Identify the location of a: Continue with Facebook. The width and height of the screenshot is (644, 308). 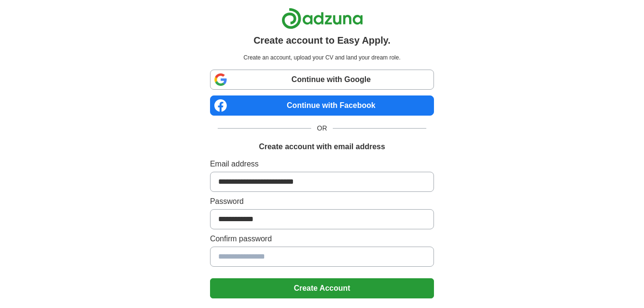
(322, 105).